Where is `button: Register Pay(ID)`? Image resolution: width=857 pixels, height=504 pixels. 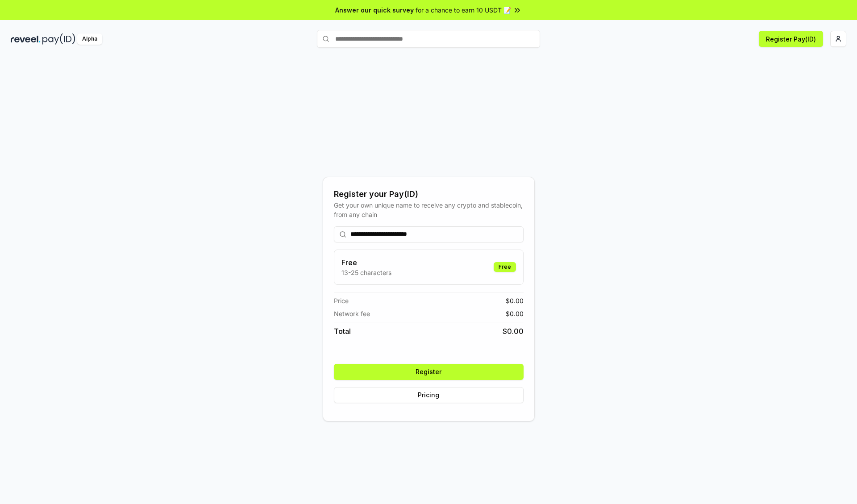
button: Register Pay(ID) is located at coordinates (791, 39).